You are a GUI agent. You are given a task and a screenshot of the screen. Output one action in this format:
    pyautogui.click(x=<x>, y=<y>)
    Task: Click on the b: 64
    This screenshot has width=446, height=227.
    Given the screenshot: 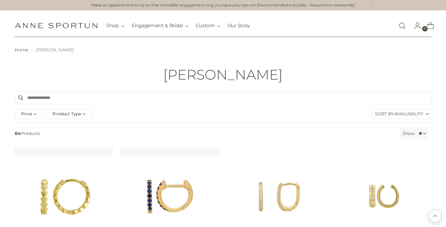 What is the action you would take?
    pyautogui.click(x=17, y=134)
    